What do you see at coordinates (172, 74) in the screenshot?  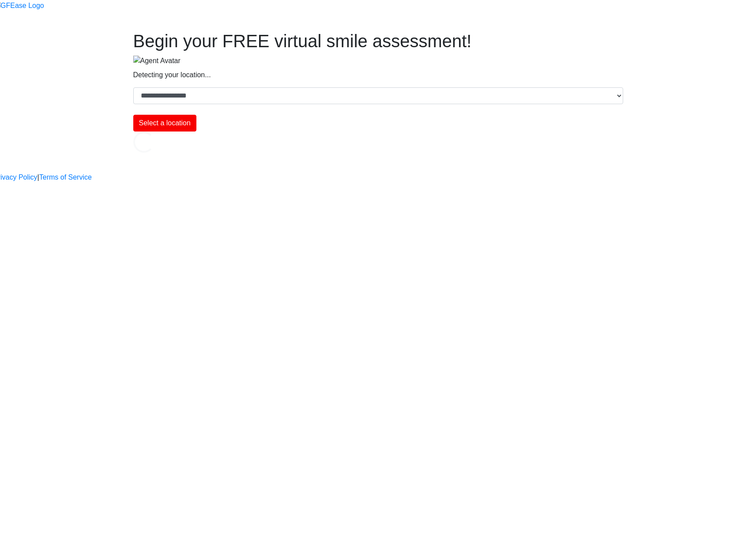 I see `span: Detecting your location...` at bounding box center [172, 74].